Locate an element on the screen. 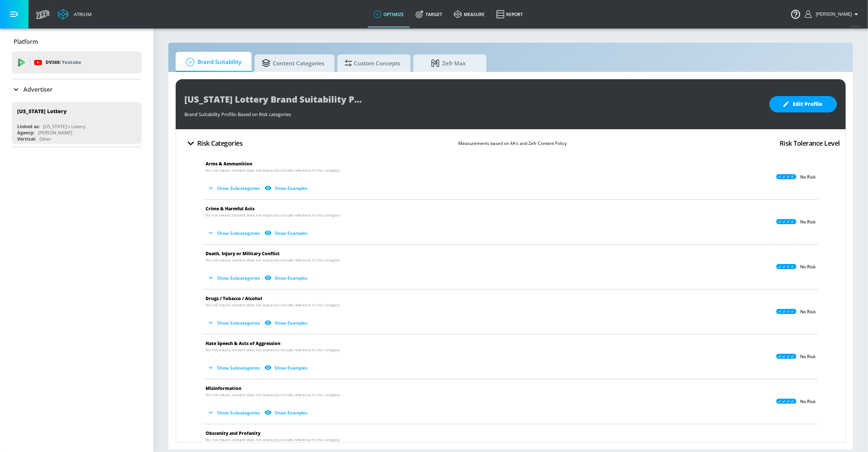 This screenshot has height=452, width=868. span: Obscenity and Profanity is located at coordinates (233, 433).